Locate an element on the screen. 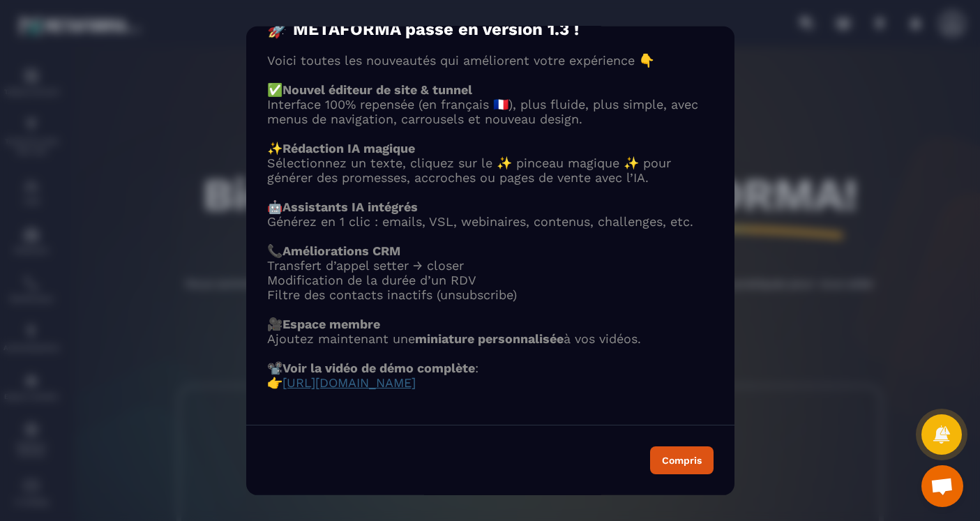 The width and height of the screenshot is (980, 521). li: Transfert d’appel setter → closer is located at coordinates (490, 265).